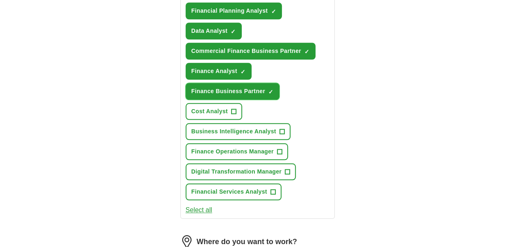 The width and height of the screenshot is (515, 247). I want to click on span: Finance Operations Manager, so click(232, 151).